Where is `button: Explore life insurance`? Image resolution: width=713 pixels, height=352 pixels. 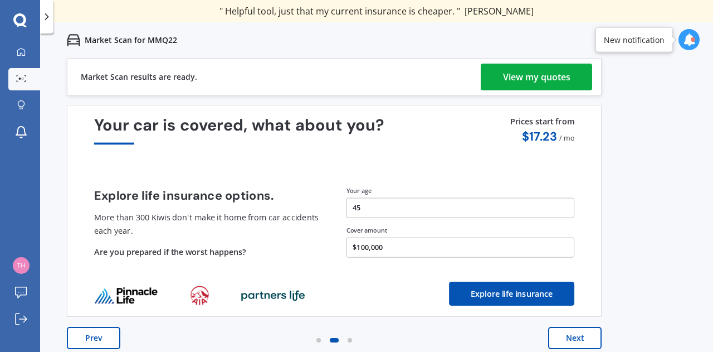
button: Explore life insurance is located at coordinates (512, 293).